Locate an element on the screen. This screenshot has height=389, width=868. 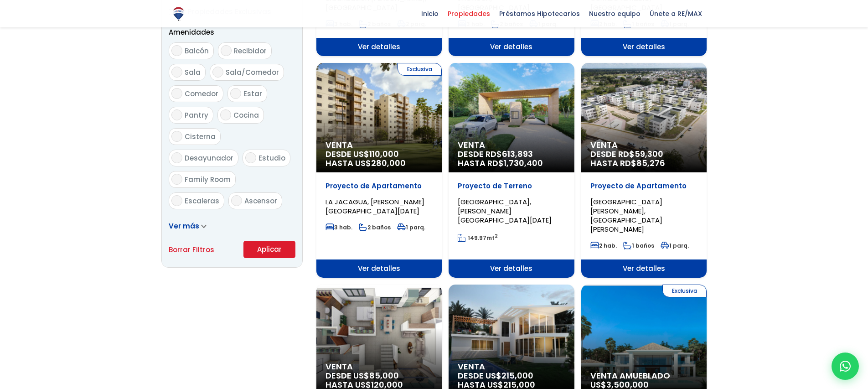
input: Family Room is located at coordinates (177, 179).